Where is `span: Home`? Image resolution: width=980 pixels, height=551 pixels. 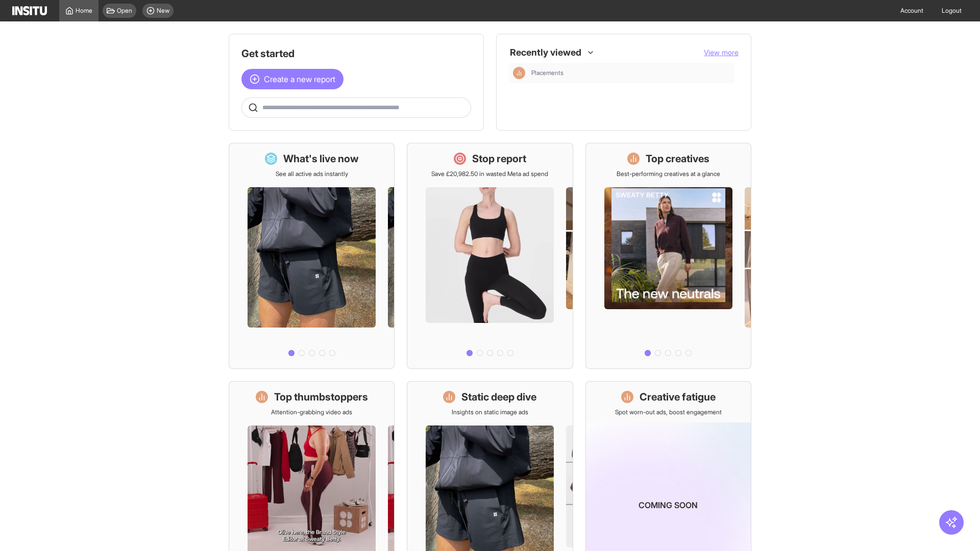
span: Home is located at coordinates (84, 11).